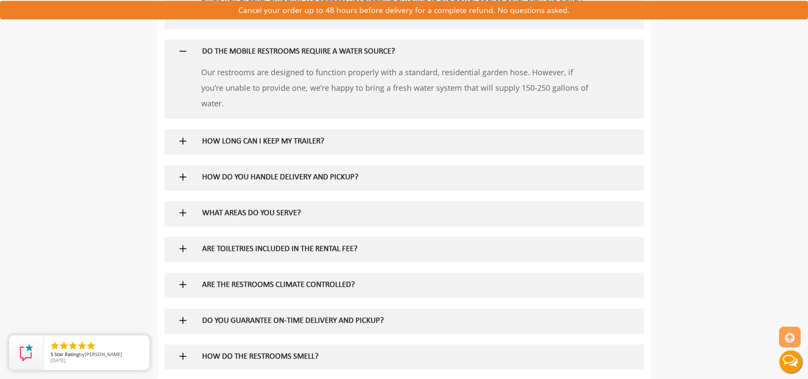  Describe the element at coordinates (390, 285) in the screenshot. I see `h5: ARE THE RESTROOMS CLIMATE CONTROLLED?` at that location.